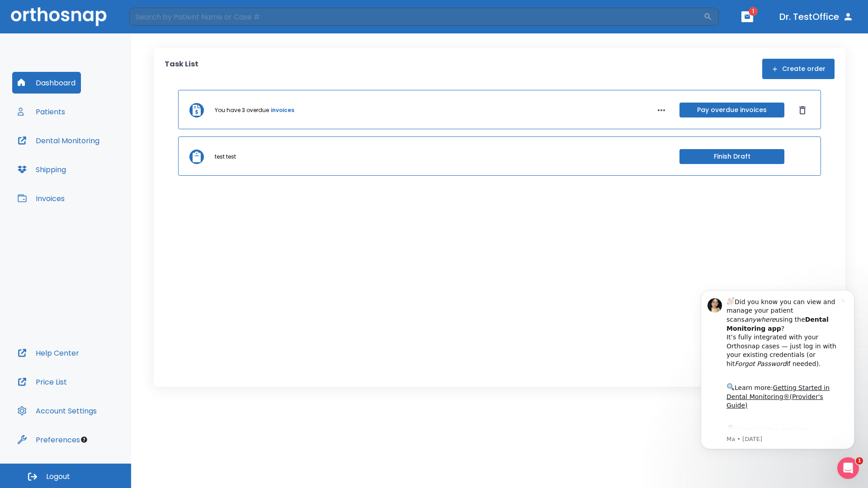  I want to click on button: Patients, so click(41, 111).